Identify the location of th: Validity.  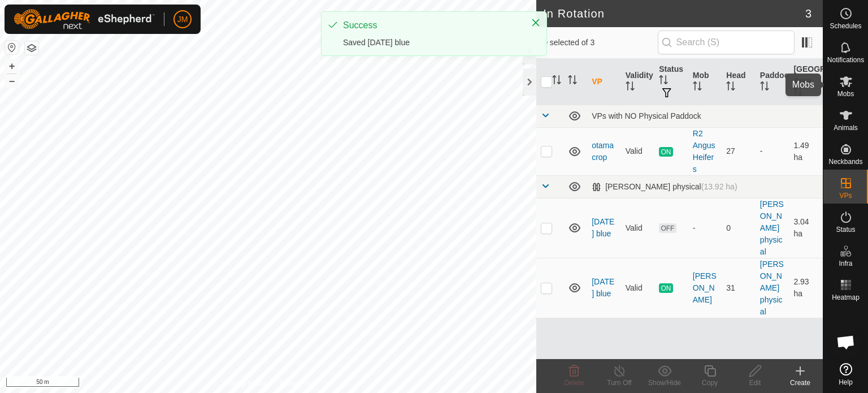
(638, 82).